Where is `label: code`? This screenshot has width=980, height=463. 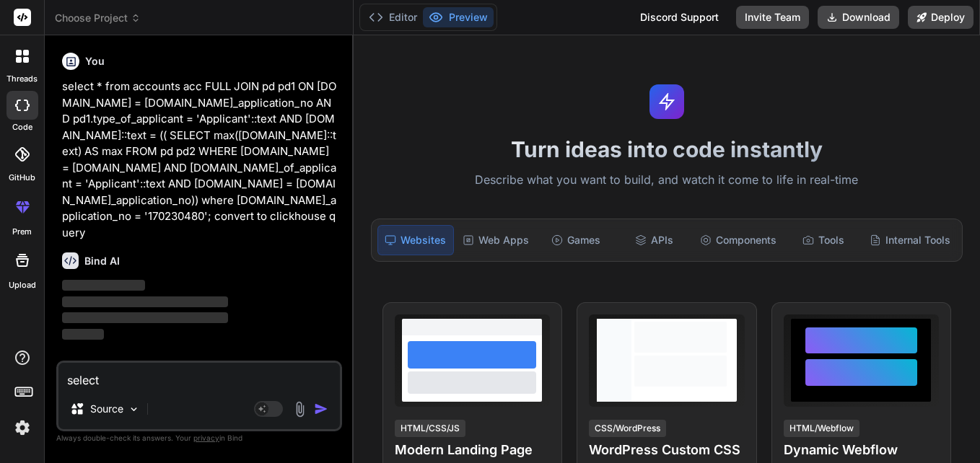
label: code is located at coordinates (22, 127).